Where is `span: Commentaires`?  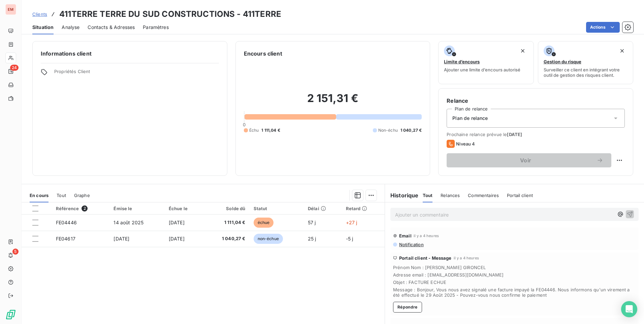 span: Commentaires is located at coordinates (483, 195).